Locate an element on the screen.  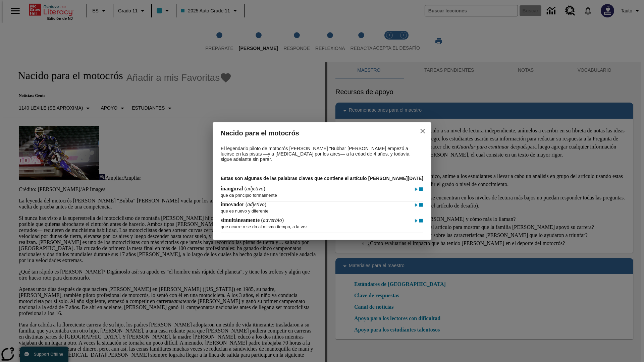
span: simultáneamente is located at coordinates (241, 220).